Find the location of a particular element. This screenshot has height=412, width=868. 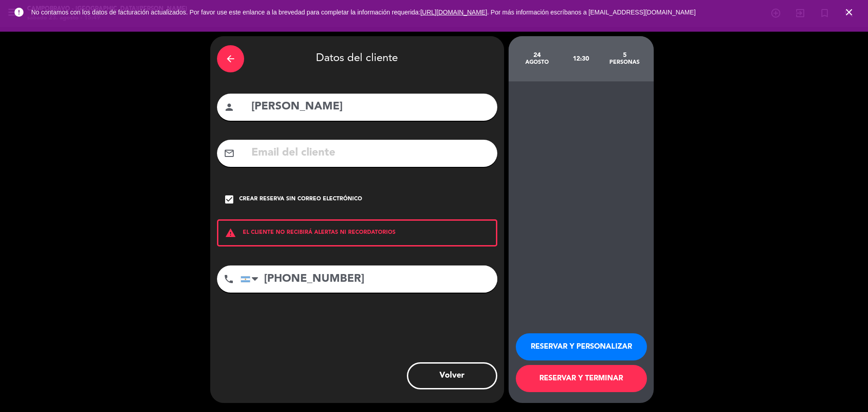

div: Argentina: +54 is located at coordinates (252, 279).